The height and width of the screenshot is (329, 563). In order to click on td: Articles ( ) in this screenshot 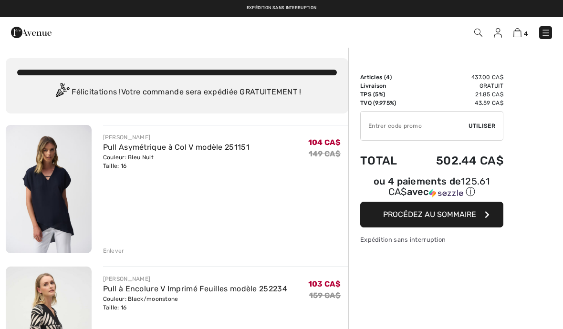, I will do `click(386, 77)`.